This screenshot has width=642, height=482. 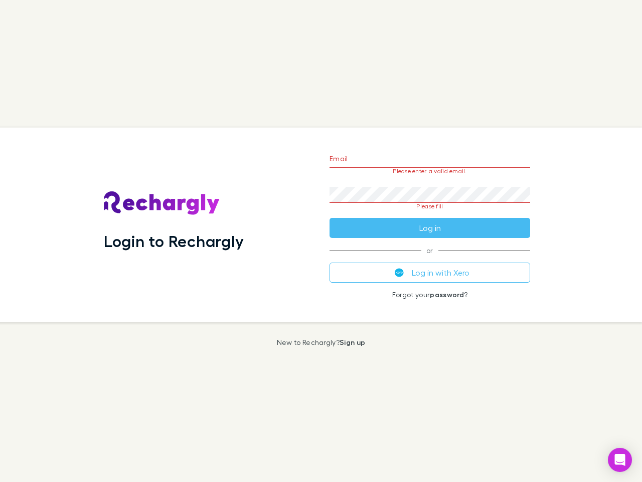 What do you see at coordinates (430, 250) in the screenshot?
I see `span: or` at bounding box center [430, 250].